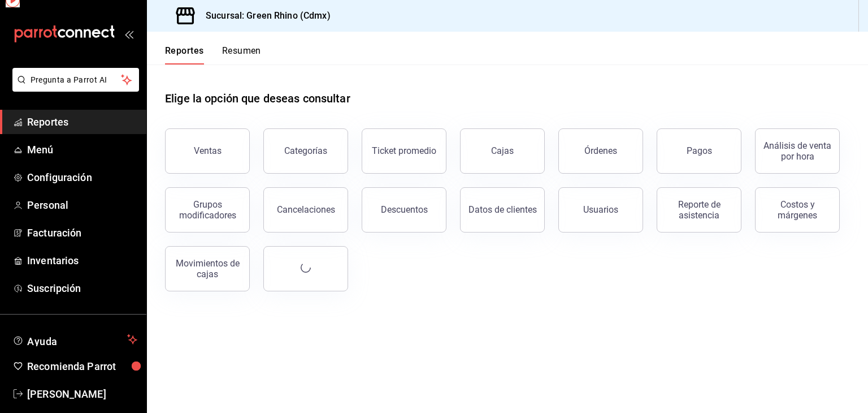 This screenshot has height=413, width=868. What do you see at coordinates (404, 151) in the screenshot?
I see `div: Ticket promedio` at bounding box center [404, 151].